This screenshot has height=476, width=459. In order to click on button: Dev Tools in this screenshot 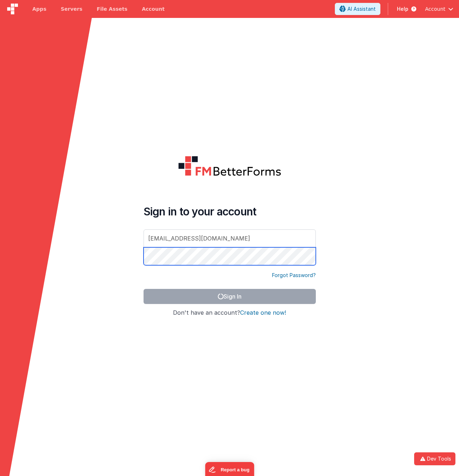, I will do `click(434, 459)`.